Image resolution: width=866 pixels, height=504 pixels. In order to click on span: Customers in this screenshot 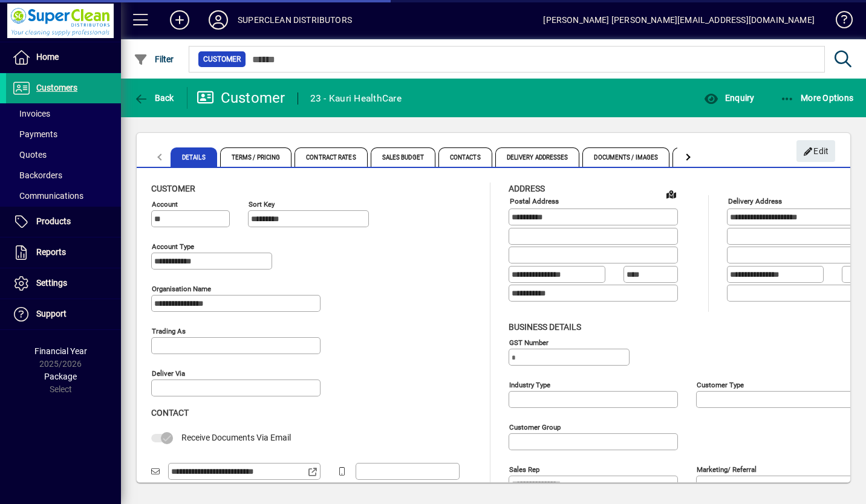, I will do `click(57, 88)`.